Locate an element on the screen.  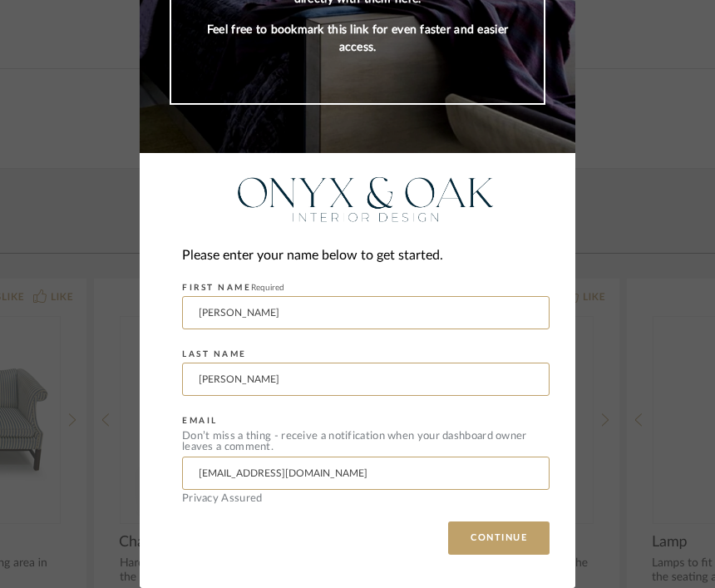
input: Enter Last Name is located at coordinates (366, 379).